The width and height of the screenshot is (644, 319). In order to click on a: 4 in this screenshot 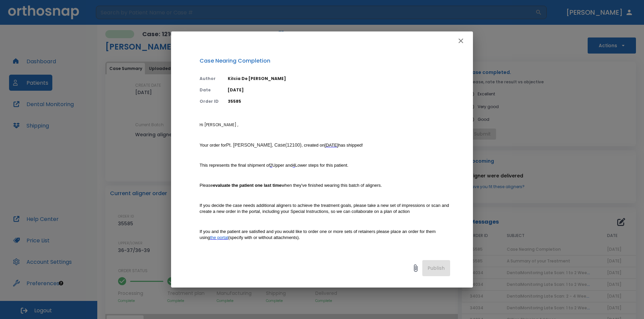, I will do `click(294, 165)`.